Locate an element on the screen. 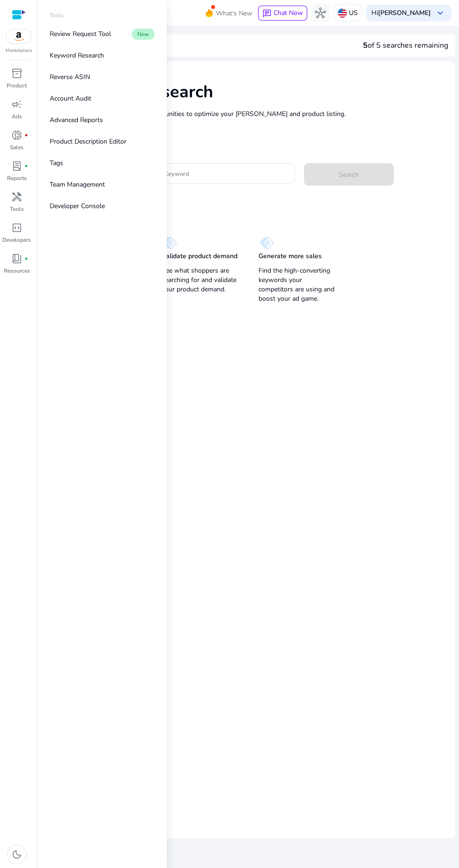  button: hub is located at coordinates (320, 13).